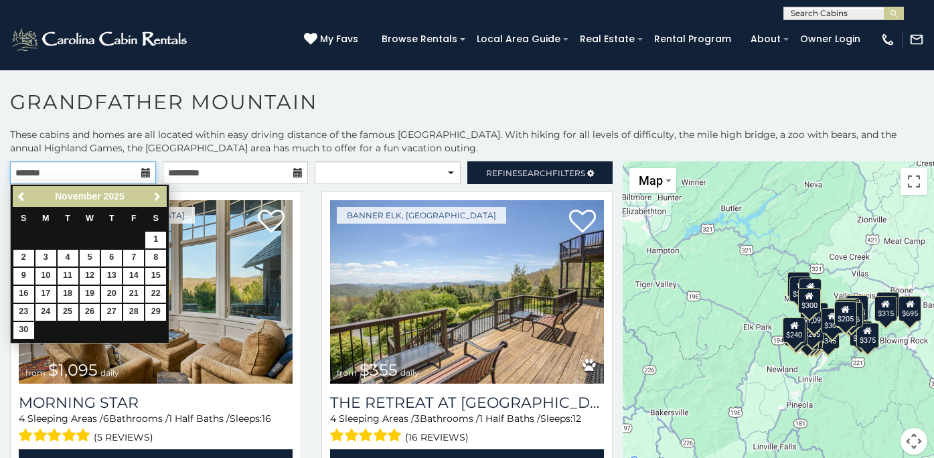  Describe the element at coordinates (111, 294) in the screenshot. I see `a: 20` at that location.